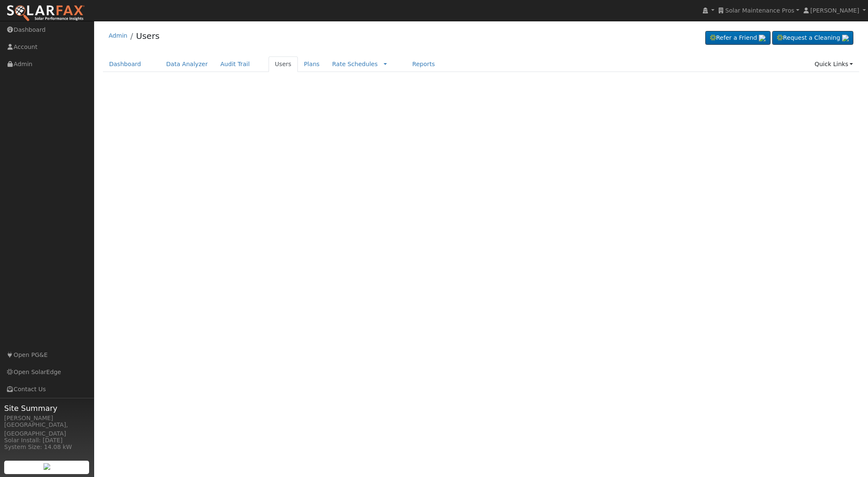 This screenshot has height=477, width=868. I want to click on span: Solar Maintenance Pros, so click(760, 11).